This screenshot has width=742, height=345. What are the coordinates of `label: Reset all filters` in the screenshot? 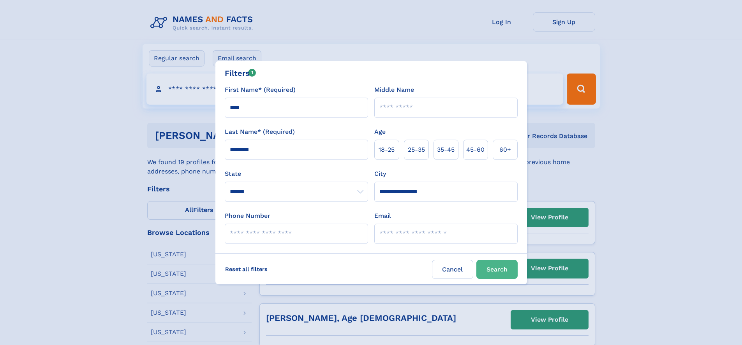 It's located at (246, 269).